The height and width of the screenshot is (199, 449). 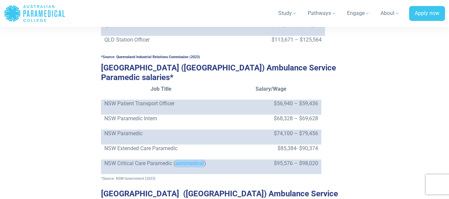 What do you see at coordinates (161, 149) in the screenshot?
I see `p: NSW Extended Care Paramedic` at bounding box center [161, 149].